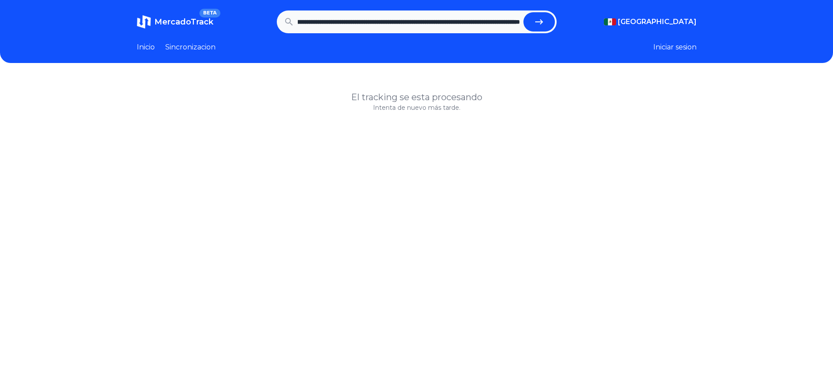  What do you see at coordinates (190, 47) in the screenshot?
I see `a: Sincronizacion` at bounding box center [190, 47].